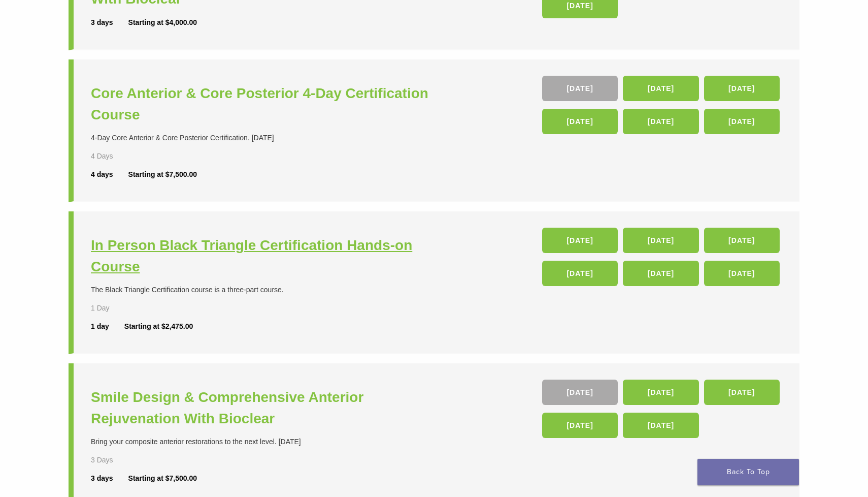 This screenshot has width=868, height=497. What do you see at coordinates (107, 326) in the screenshot?
I see `div: 1 day` at bounding box center [107, 326].